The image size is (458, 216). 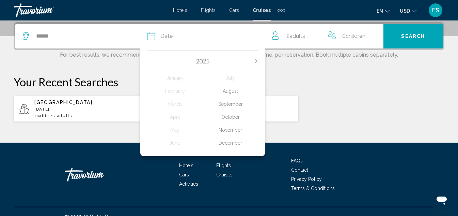 What do you see at coordinates (306, 179) in the screenshot?
I see `span: Privacy Policy` at bounding box center [306, 179].